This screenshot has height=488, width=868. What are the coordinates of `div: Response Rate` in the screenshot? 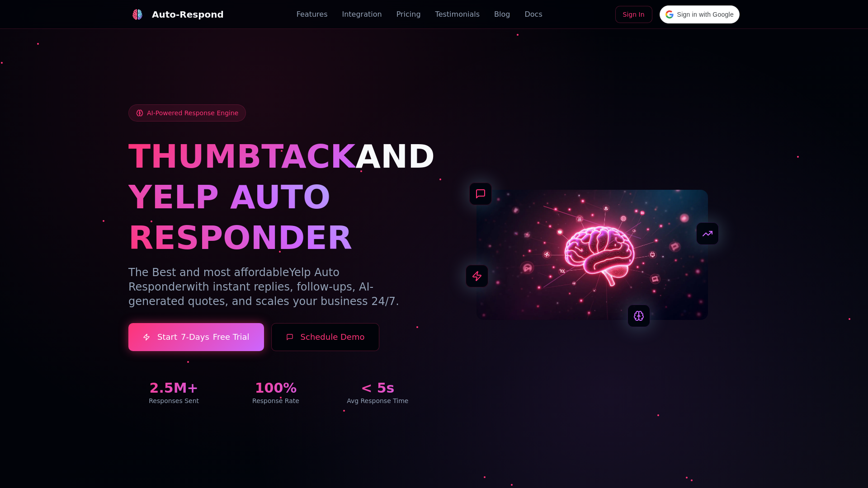 It's located at (276, 401).